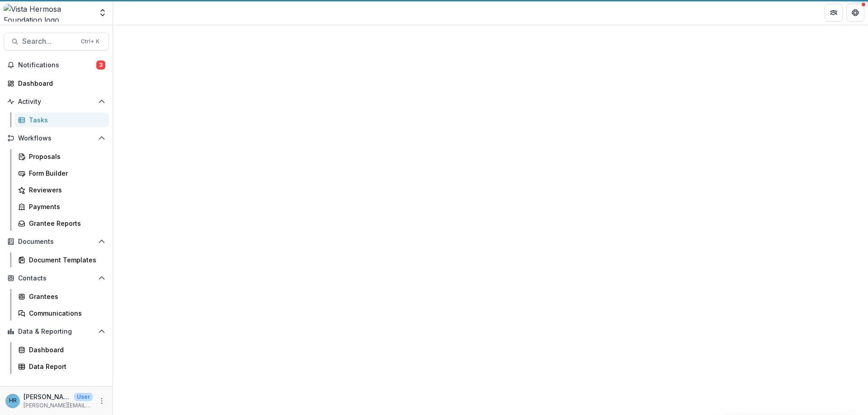  What do you see at coordinates (62, 223) in the screenshot?
I see `a: Grantee Reports` at bounding box center [62, 223].